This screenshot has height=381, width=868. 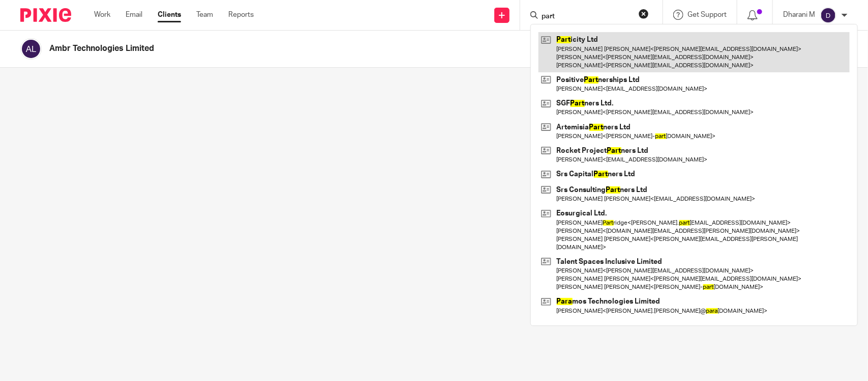 What do you see at coordinates (102, 14) in the screenshot?
I see `a: Work` at bounding box center [102, 14].